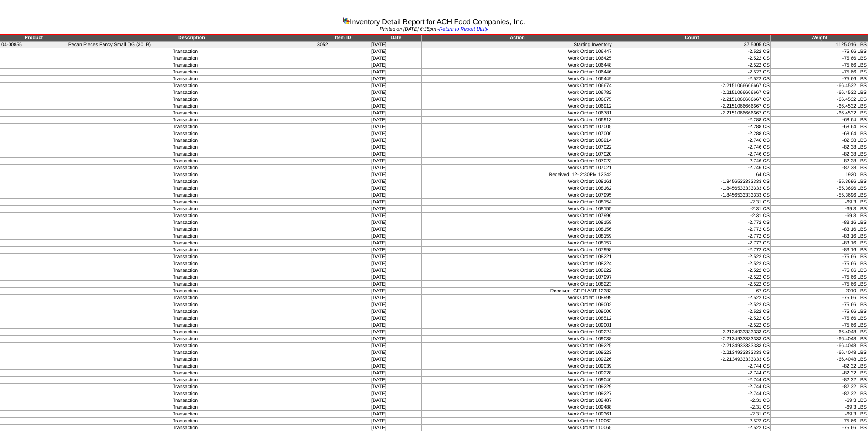 This screenshot has width=868, height=431. I want to click on td: Work Order: 109040, so click(517, 380).